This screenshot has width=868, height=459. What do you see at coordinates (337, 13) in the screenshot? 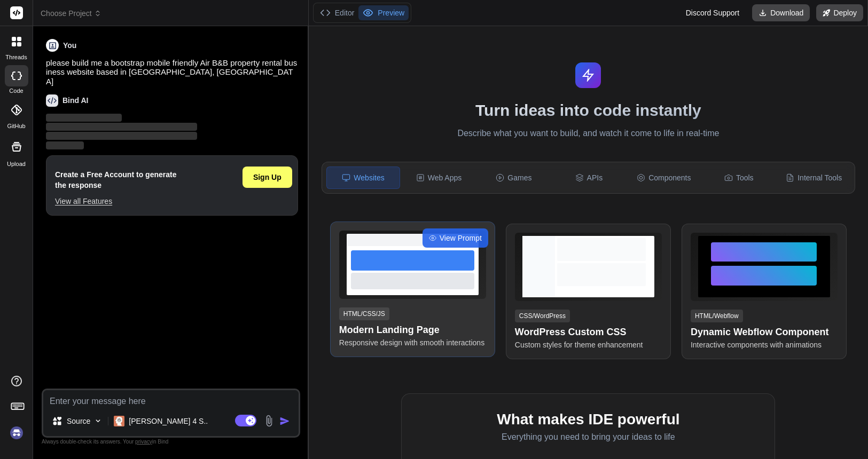
I see `button: Editor` at bounding box center [337, 13].